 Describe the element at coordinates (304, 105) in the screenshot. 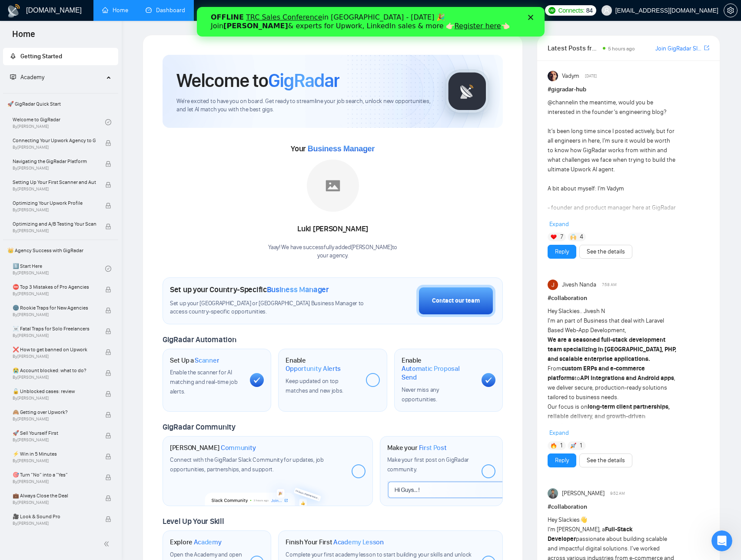

I see `span: We're excited to have you on board. Get ready to streamline your job search, unlock new opportuni...` at that location.